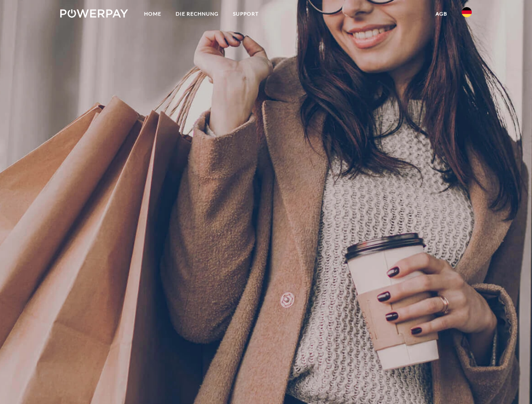  Describe the element at coordinates (441, 14) in the screenshot. I see `a: agb` at that location.